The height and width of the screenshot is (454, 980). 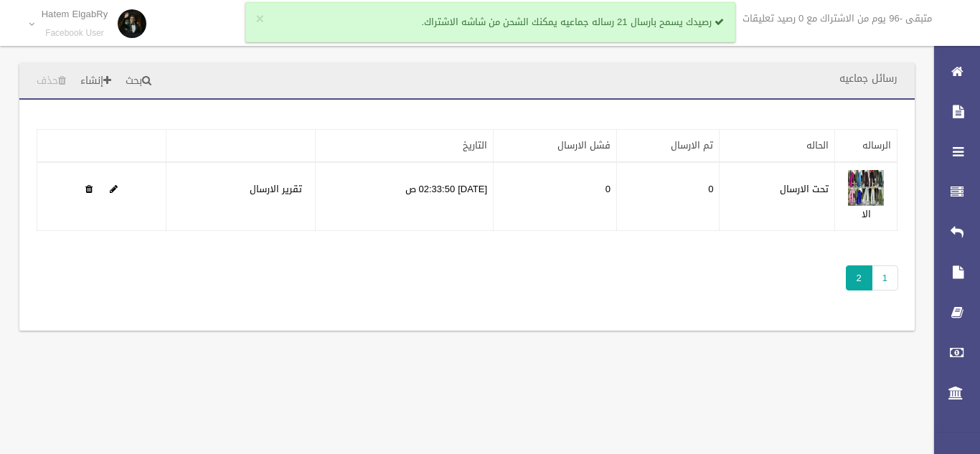 What do you see at coordinates (858, 278) in the screenshot?
I see `span: 2` at bounding box center [858, 278].